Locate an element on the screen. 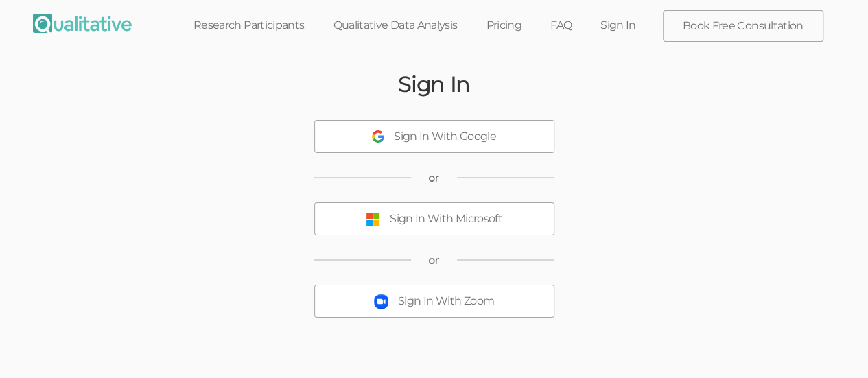  a: Book Free Consultation is located at coordinates (743, 26).